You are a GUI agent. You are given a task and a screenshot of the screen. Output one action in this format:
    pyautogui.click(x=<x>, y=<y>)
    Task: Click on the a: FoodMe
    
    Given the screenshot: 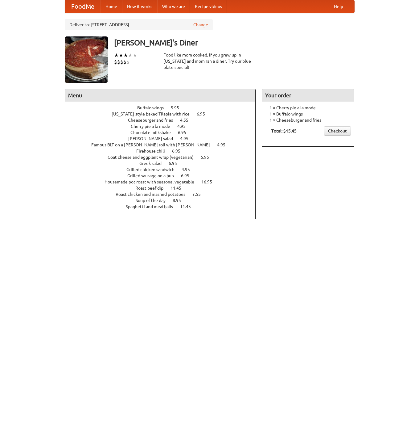 What is the action you would take?
    pyautogui.click(x=83, y=6)
    